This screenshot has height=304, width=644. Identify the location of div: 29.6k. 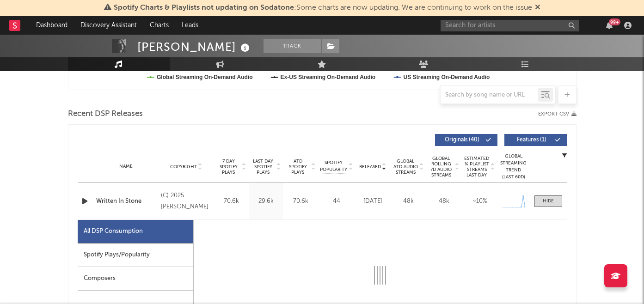
(266, 202).